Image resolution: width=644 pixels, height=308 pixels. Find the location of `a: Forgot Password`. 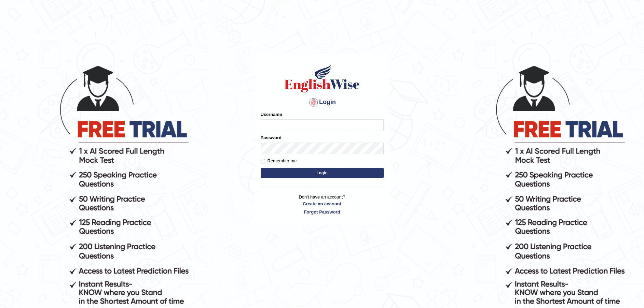

a: Forgot Password is located at coordinates (322, 212).